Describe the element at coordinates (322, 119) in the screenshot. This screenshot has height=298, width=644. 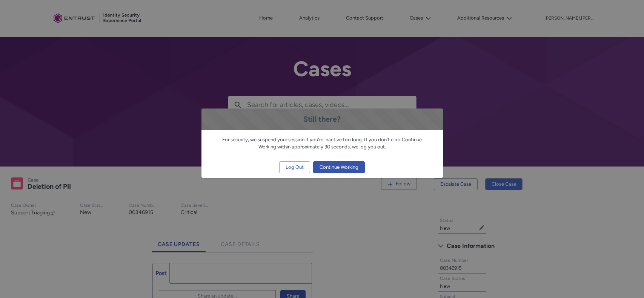
I see `span: Still there?` at that location.